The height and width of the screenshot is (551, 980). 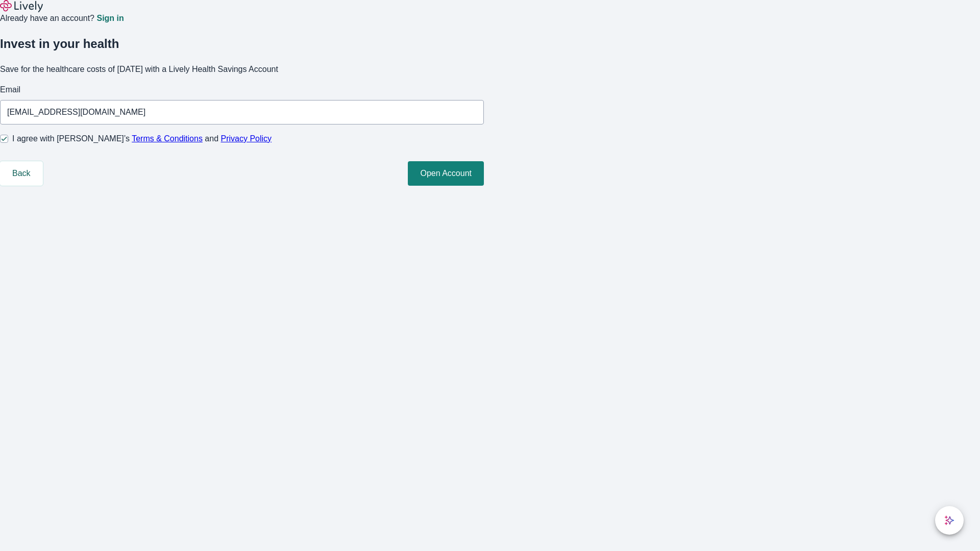 I want to click on div: Sign in, so click(x=110, y=18).